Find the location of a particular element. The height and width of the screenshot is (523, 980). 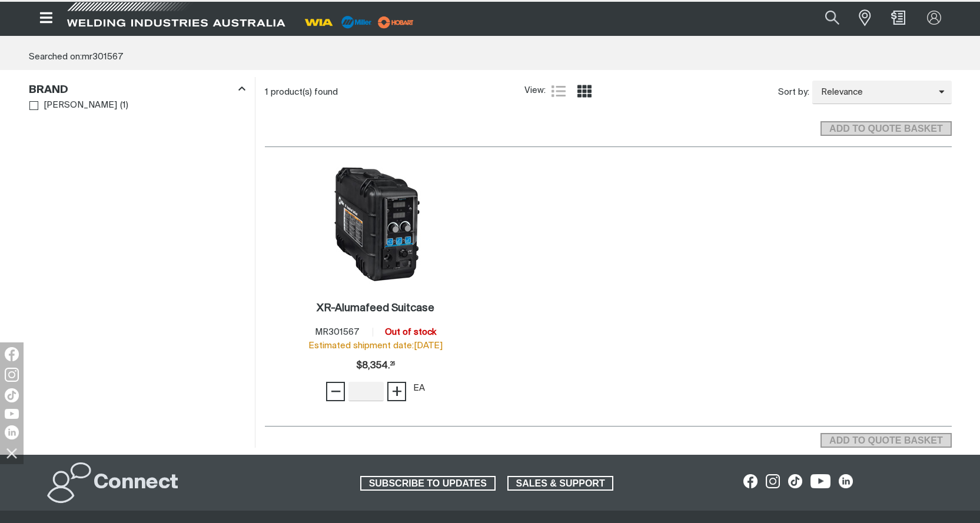

span: View: is located at coordinates (535, 91).